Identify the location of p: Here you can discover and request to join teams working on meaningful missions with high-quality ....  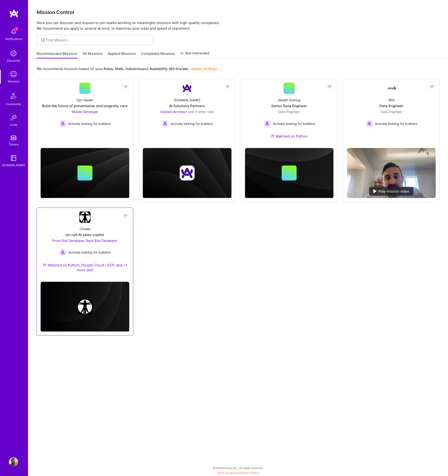
(238, 26).